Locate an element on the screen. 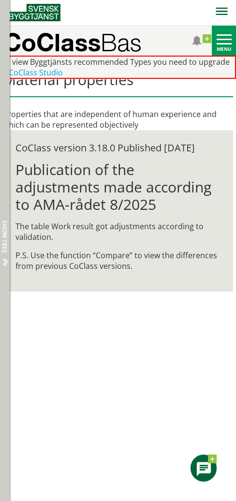 The width and height of the screenshot is (236, 501). div: Menu is located at coordinates (224, 49).